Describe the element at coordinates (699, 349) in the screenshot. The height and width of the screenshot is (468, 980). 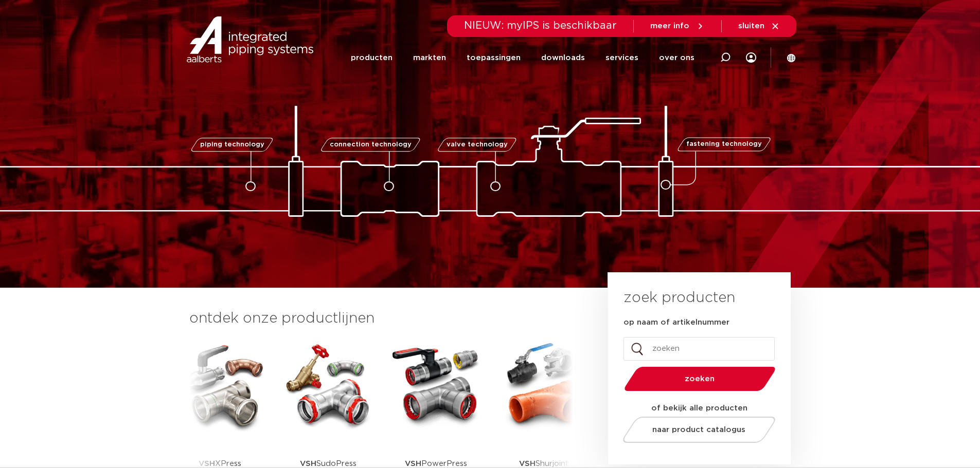
I see `input: zoeken` at that location.